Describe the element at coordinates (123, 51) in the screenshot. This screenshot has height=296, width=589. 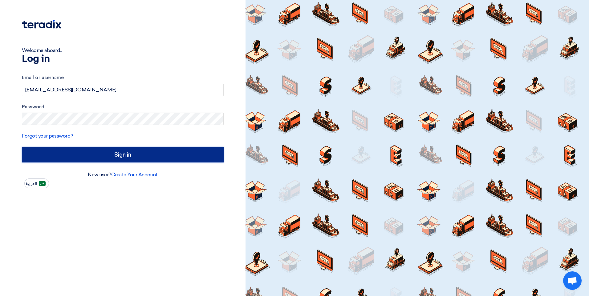
I see `div: Welcome aboard...` at that location.